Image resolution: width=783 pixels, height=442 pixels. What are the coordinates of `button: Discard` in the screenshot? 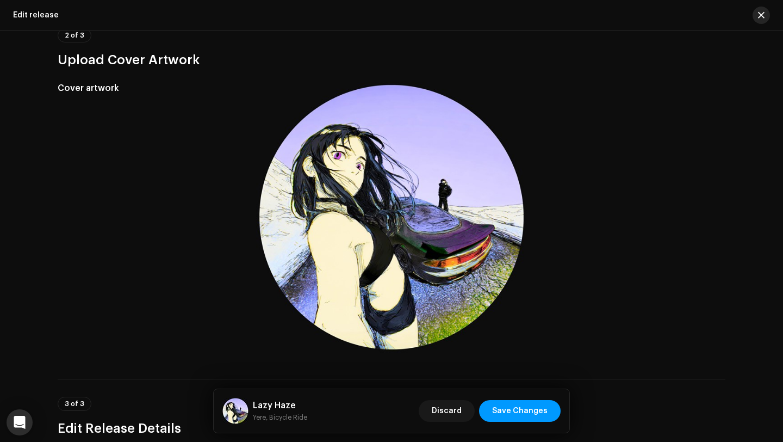 It's located at (446, 411).